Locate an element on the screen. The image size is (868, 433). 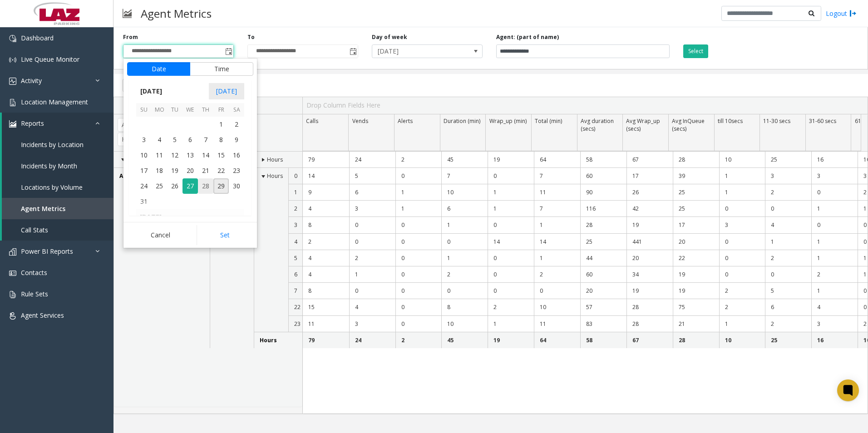
td: Friday, August 8, 2025 is located at coordinates (221, 140).